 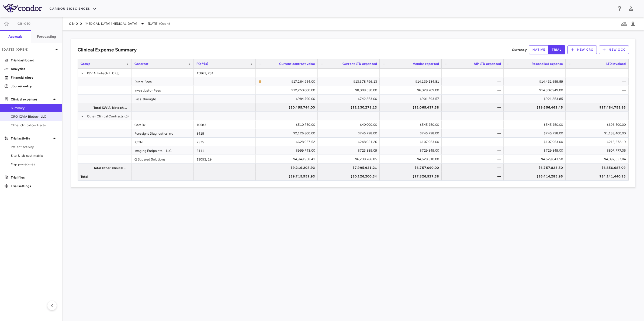 I want to click on button: Caribou Biosciences, so click(x=73, y=9).